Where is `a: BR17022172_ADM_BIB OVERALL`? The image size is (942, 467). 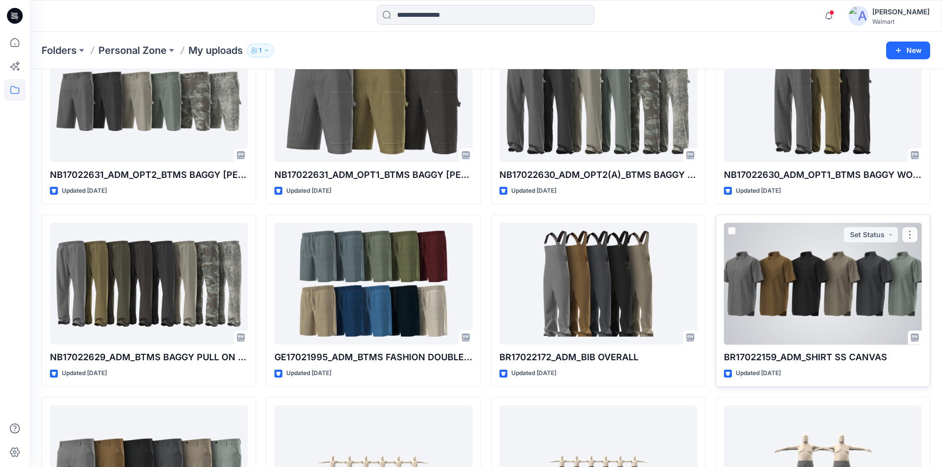
a: BR17022172_ADM_BIB OVERALL is located at coordinates (598, 284).